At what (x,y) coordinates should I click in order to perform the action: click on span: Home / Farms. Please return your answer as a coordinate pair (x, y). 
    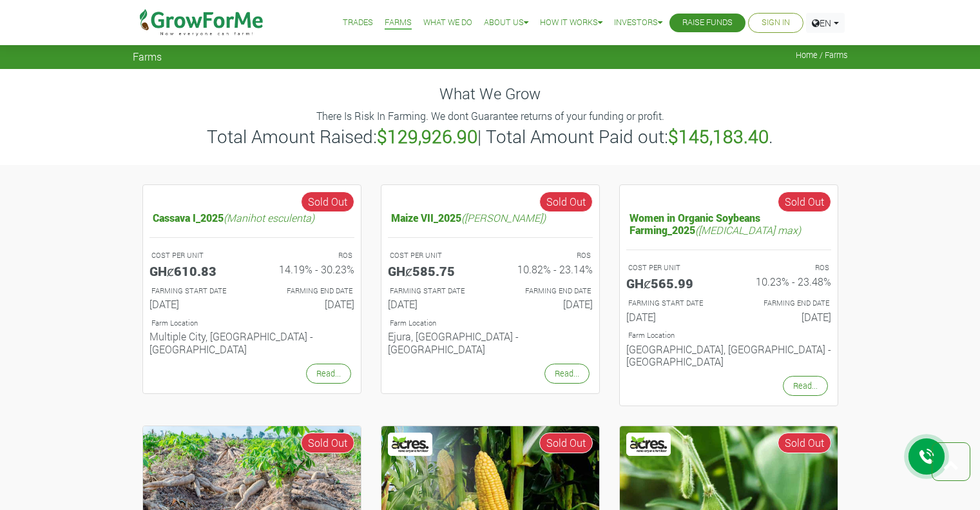
    Looking at the image, I should click on (822, 55).